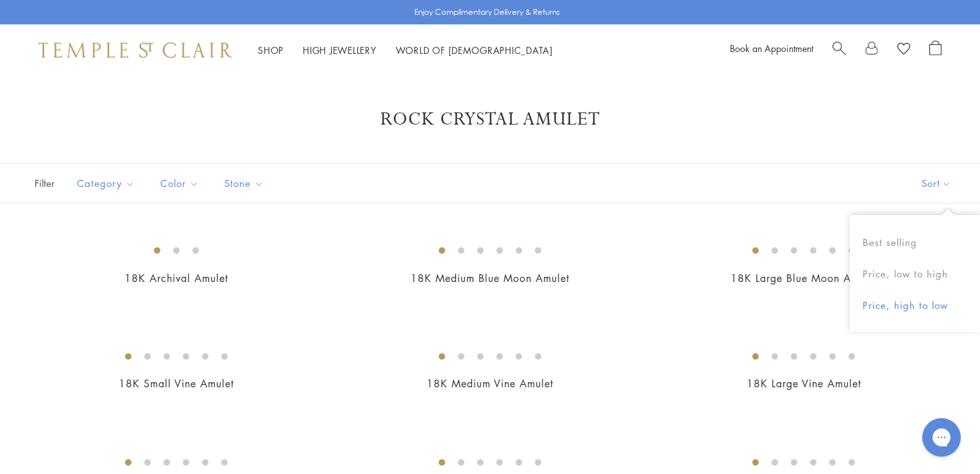 The image size is (980, 474). What do you see at coordinates (405, 50) in the screenshot?
I see `nav: Main navigation` at bounding box center [405, 50].